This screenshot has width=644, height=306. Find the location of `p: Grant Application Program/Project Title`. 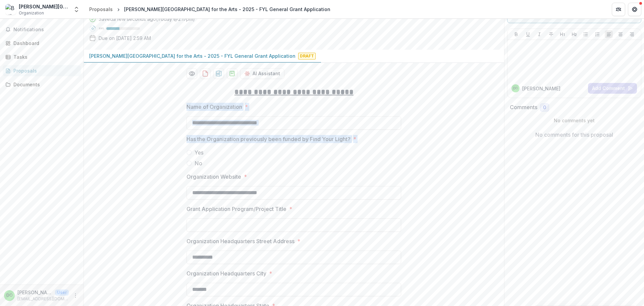

p: Grant Application Program/Project Title is located at coordinates (236, 209).